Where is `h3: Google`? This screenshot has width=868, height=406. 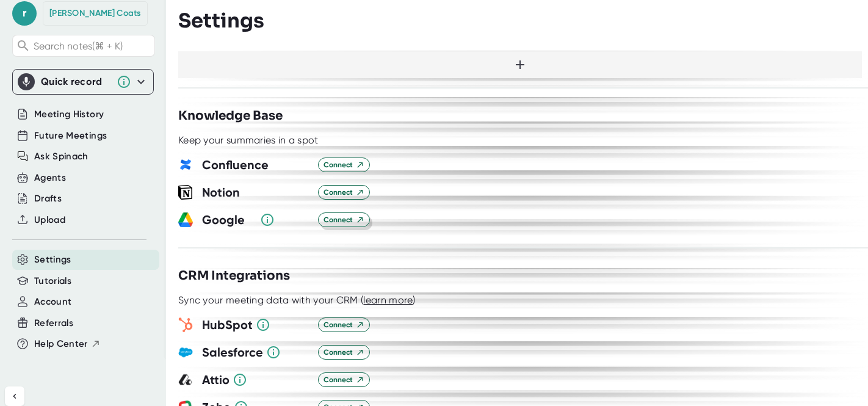 h3: Google is located at coordinates (227, 219).